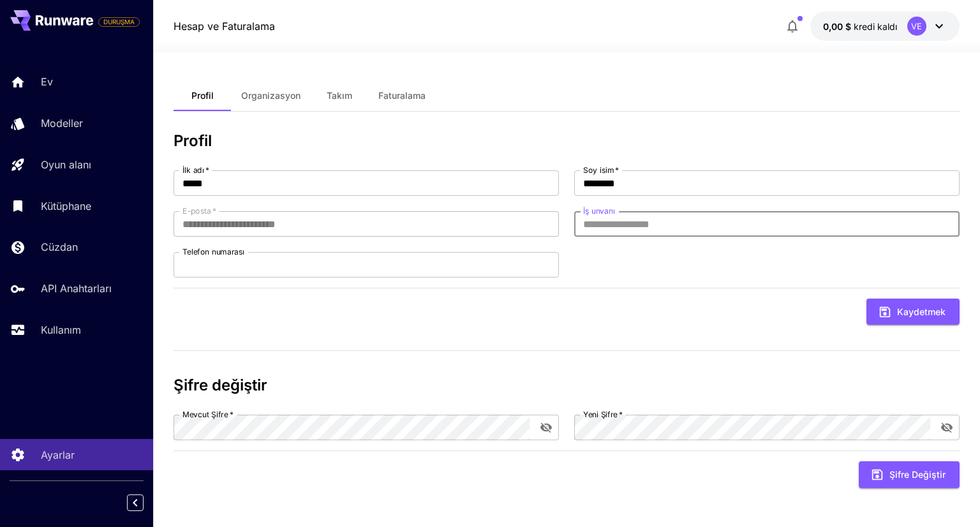  What do you see at coordinates (885, 26) in the screenshot?
I see `button: $0.00VE` at bounding box center [885, 26].